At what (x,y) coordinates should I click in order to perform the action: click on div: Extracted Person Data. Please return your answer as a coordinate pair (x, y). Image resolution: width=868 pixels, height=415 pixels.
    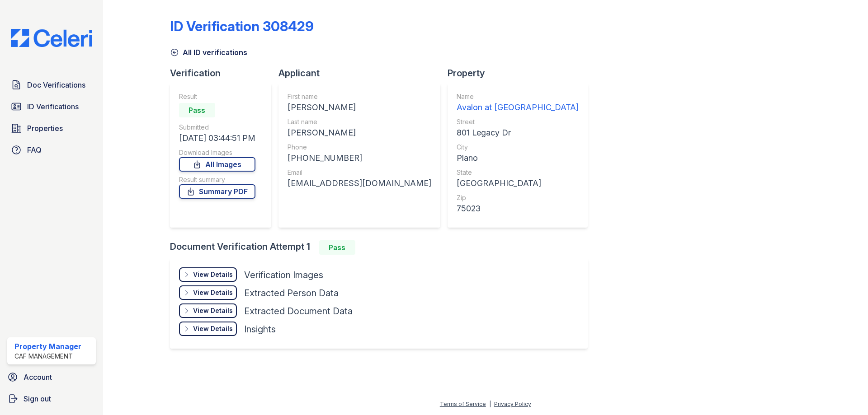
    Looking at the image, I should click on (291, 293).